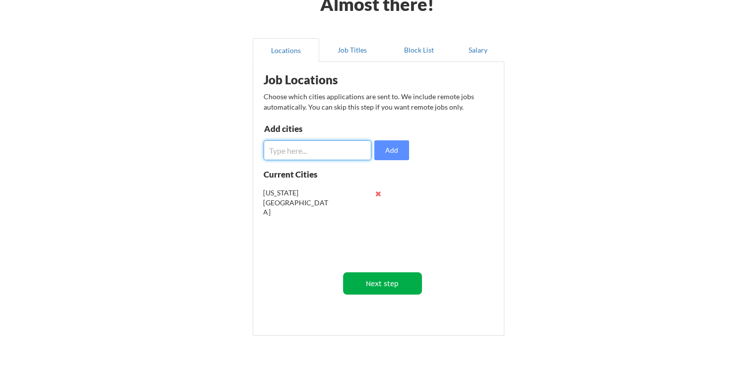 The height and width of the screenshot is (366, 755). I want to click on button: Salary, so click(478, 50).